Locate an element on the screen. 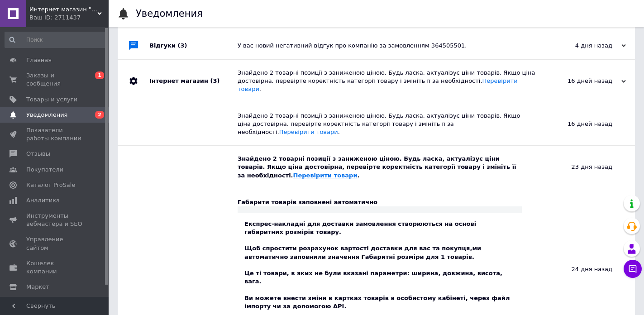 The height and width of the screenshot is (315, 644). span: Главная is located at coordinates (39, 60).